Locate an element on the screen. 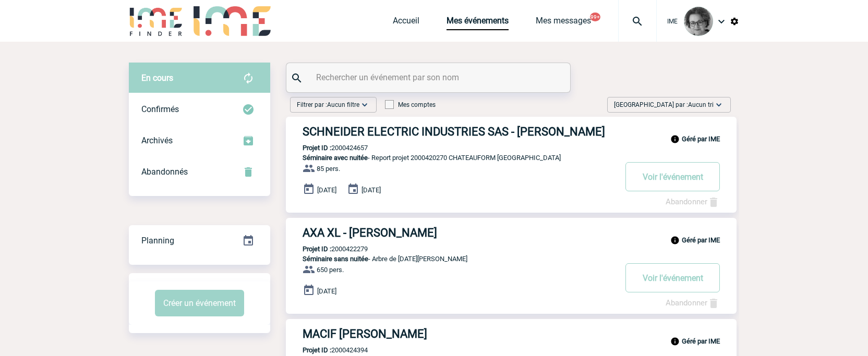  span: Planning is located at coordinates (157, 240).